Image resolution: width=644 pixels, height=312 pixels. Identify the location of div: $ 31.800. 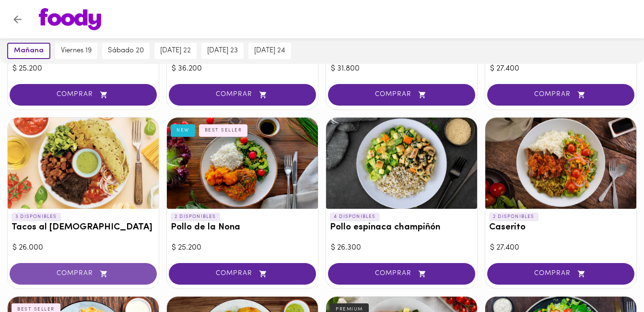
(401, 69).